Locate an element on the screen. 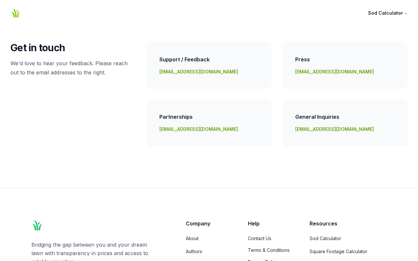  a: Terms & Conditions is located at coordinates (271, 250).